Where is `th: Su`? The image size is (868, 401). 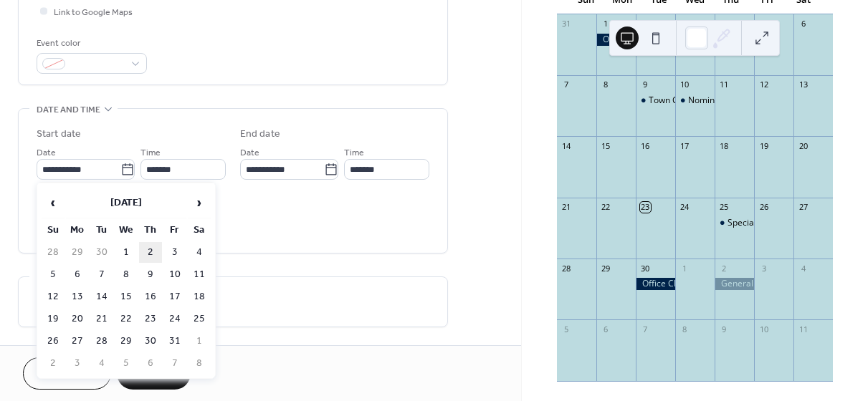
th: Su is located at coordinates (53, 230).